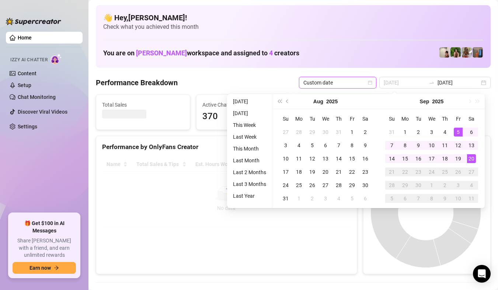  I want to click on td: 2025-08-11, so click(299, 159).